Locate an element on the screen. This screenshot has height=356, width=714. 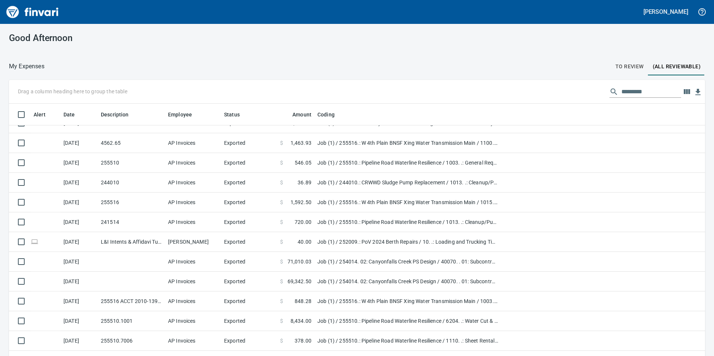
span: 40.00 is located at coordinates (304, 242).